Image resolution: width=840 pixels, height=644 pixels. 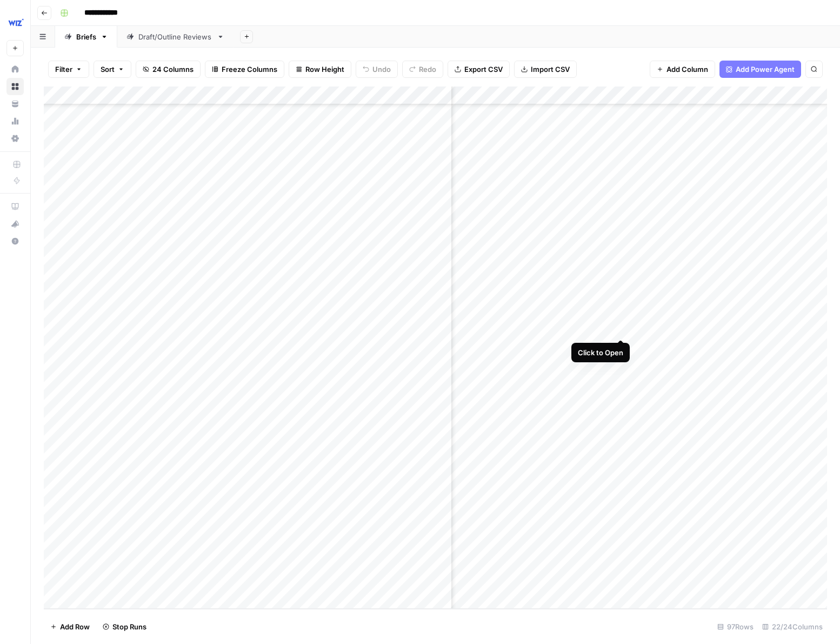 I want to click on span: Add Column, so click(x=687, y=69).